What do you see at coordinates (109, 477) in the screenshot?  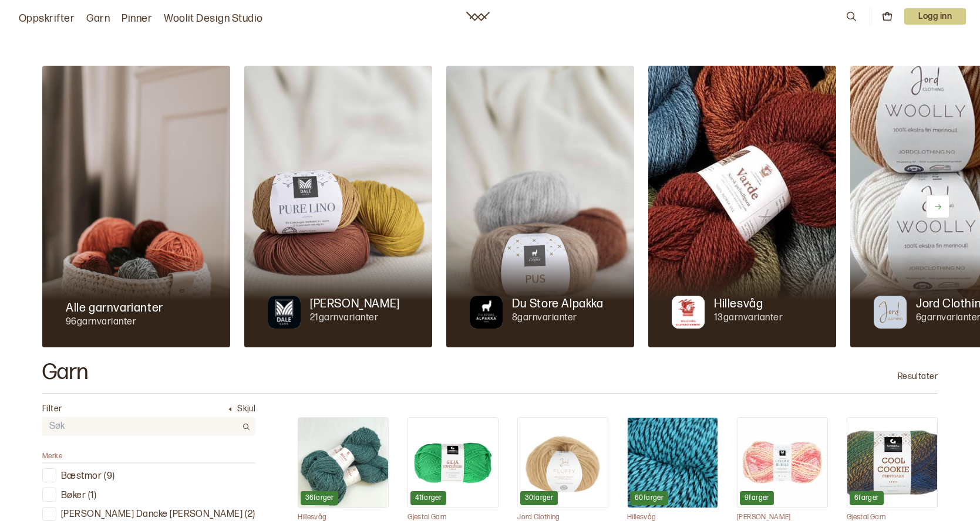 I see `p: ( 9 )` at bounding box center [109, 477].